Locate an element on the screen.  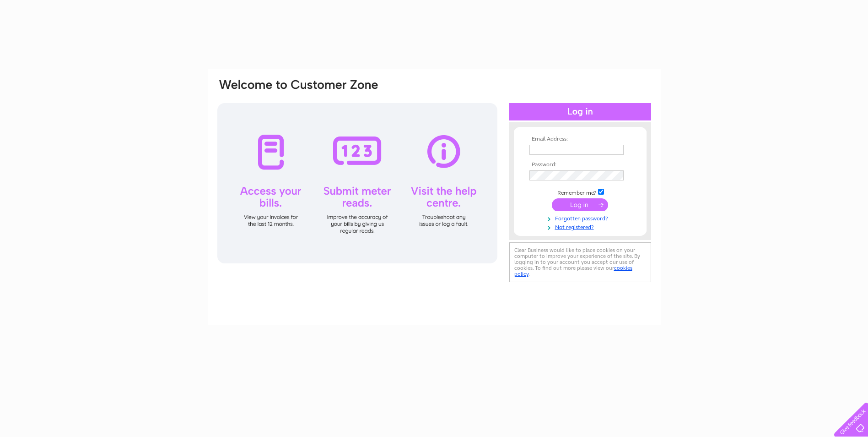
th: Email Address: is located at coordinates (580, 139).